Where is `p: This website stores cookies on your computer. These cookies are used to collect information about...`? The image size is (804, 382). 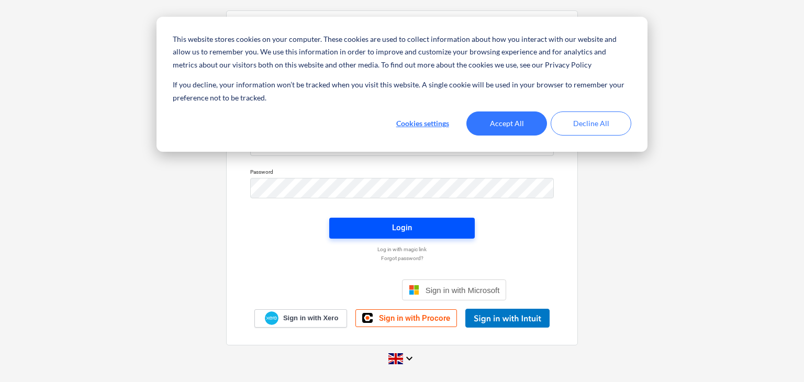 p: This website stores cookies on your computer. These cookies are used to collect information about... is located at coordinates (402, 52).